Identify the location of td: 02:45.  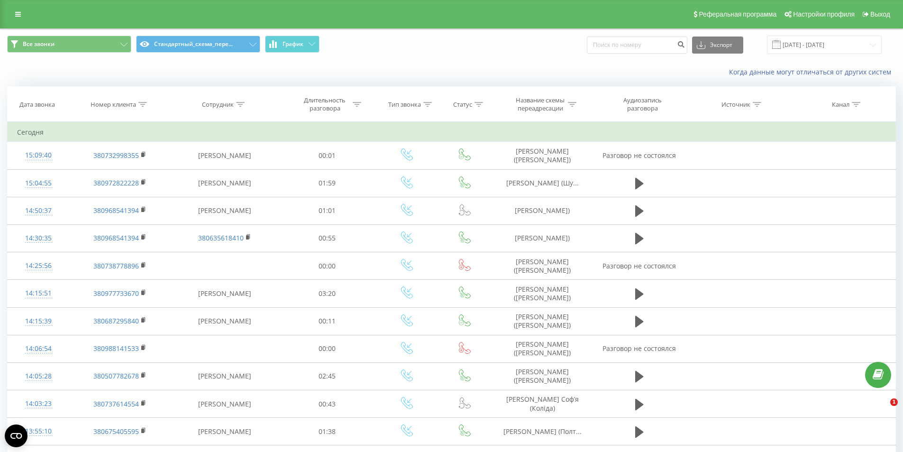
(327, 376).